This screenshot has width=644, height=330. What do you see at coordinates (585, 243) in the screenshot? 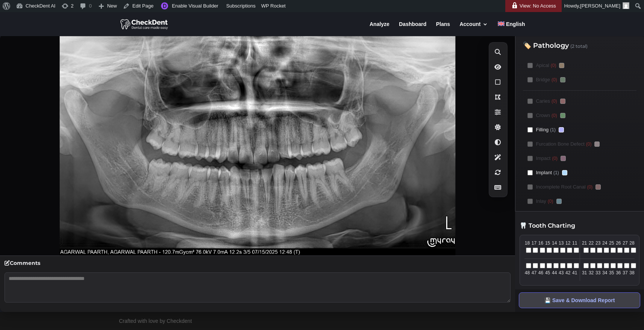
I see `span: 21` at bounding box center [585, 243].